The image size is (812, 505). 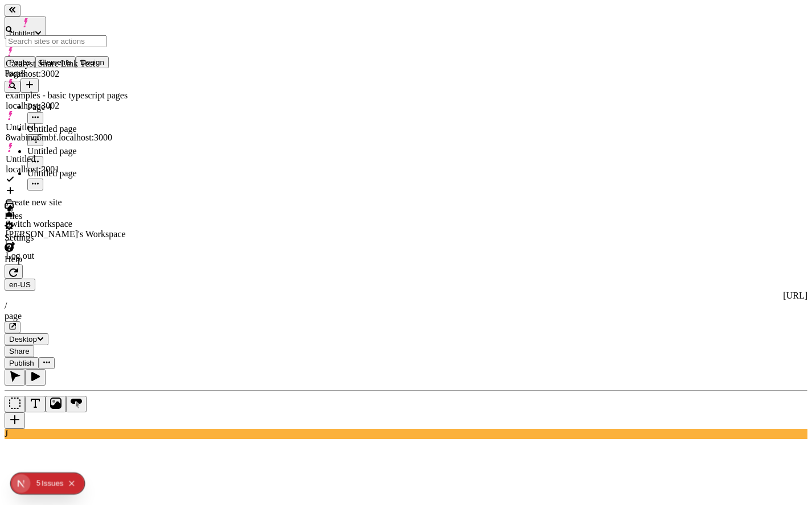 I want to click on button: Desktop, so click(x=26, y=339).